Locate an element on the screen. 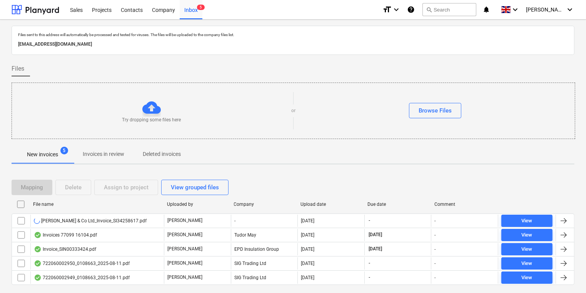 The height and width of the screenshot is (293, 586). div: Company is located at coordinates (264, 205).